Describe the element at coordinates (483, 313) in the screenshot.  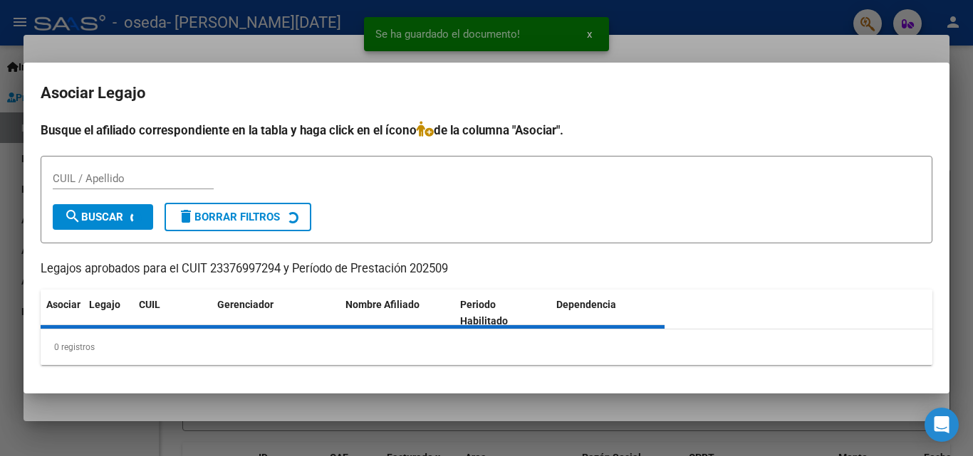
I see `span: Periodo Habilitado` at that location.